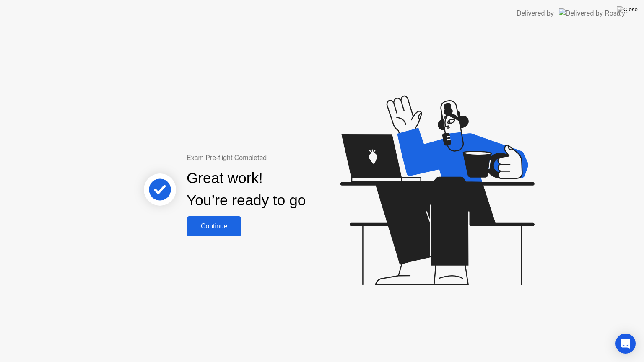 This screenshot has height=362, width=644. What do you see at coordinates (273, 158) in the screenshot?
I see `div: Exam Pre-flight Completed` at bounding box center [273, 158].